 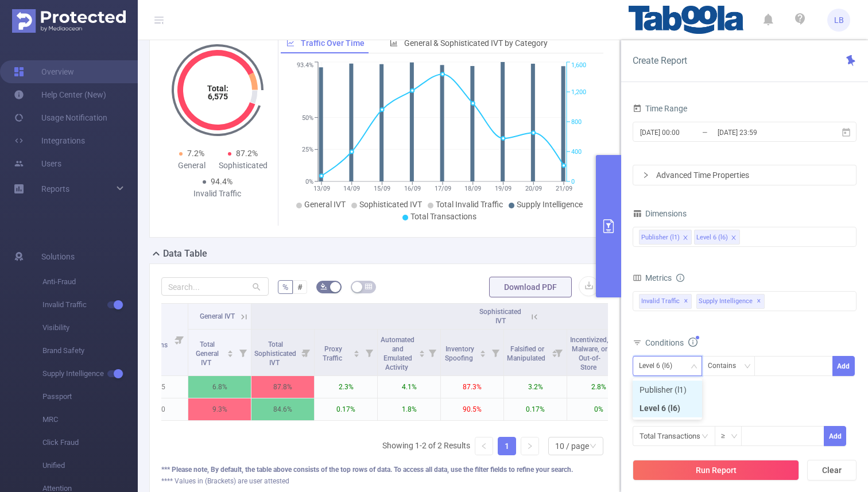 What do you see at coordinates (460, 354) in the screenshot?
I see `span: Inventory Spoofing` at bounding box center [460, 354].